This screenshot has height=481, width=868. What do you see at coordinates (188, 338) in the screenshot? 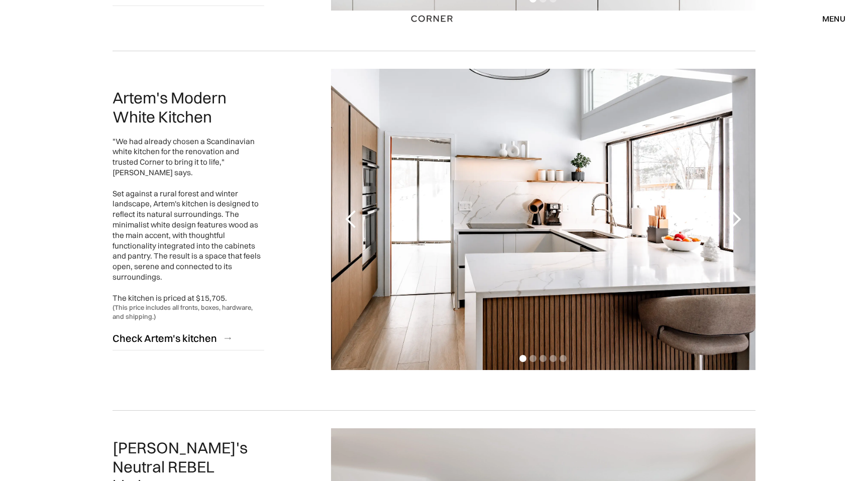
I see `a: Check Artem's kitchen` at bounding box center [188, 338].